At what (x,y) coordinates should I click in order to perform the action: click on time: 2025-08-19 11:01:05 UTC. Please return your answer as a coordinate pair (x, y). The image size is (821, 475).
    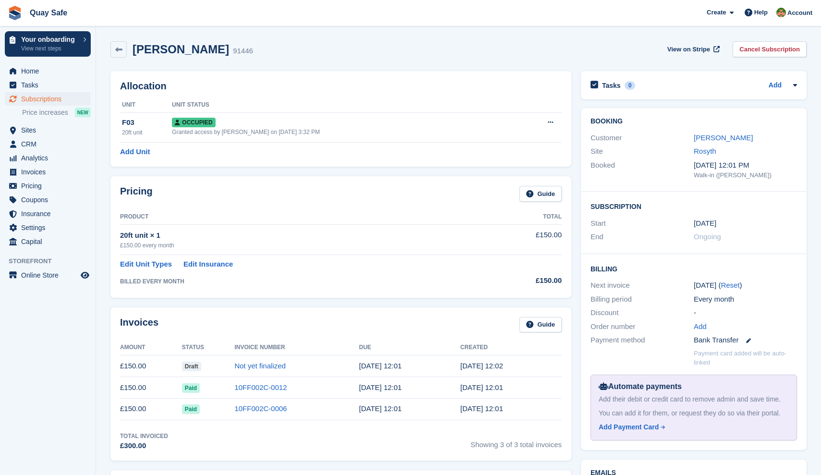
    Looking at the image, I should click on (380, 365).